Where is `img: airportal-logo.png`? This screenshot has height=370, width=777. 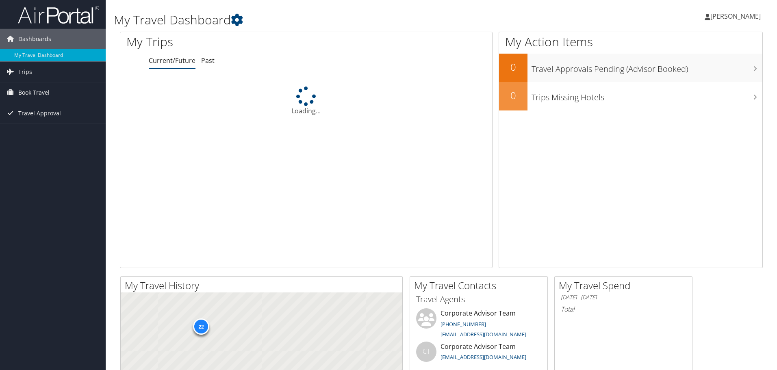
img: airportal-logo.png is located at coordinates (59, 15).